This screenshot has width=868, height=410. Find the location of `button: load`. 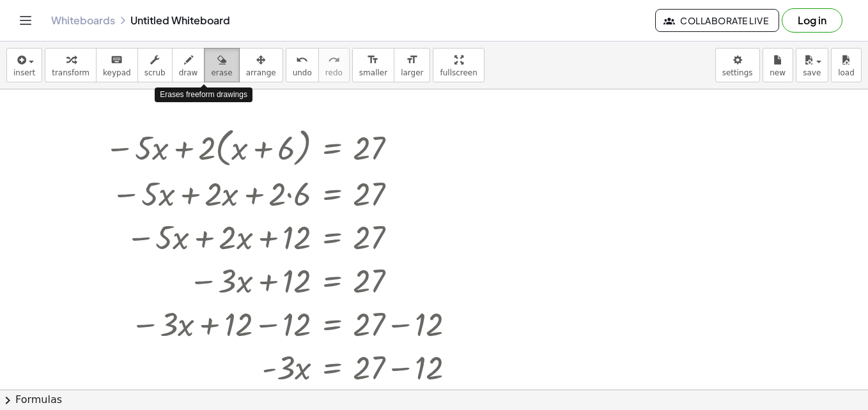

button: load is located at coordinates (846, 65).